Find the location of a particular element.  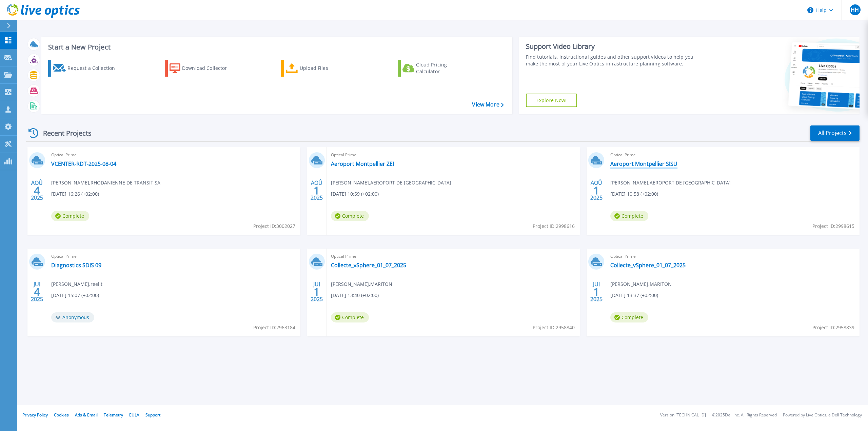

a: Request a Collection is located at coordinates (86, 68).